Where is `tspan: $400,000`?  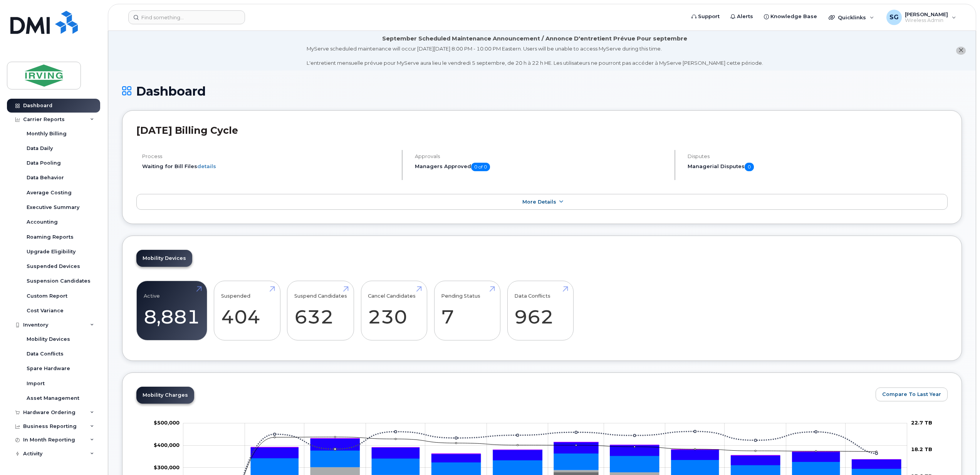
tspan: $400,000 is located at coordinates (166, 445).